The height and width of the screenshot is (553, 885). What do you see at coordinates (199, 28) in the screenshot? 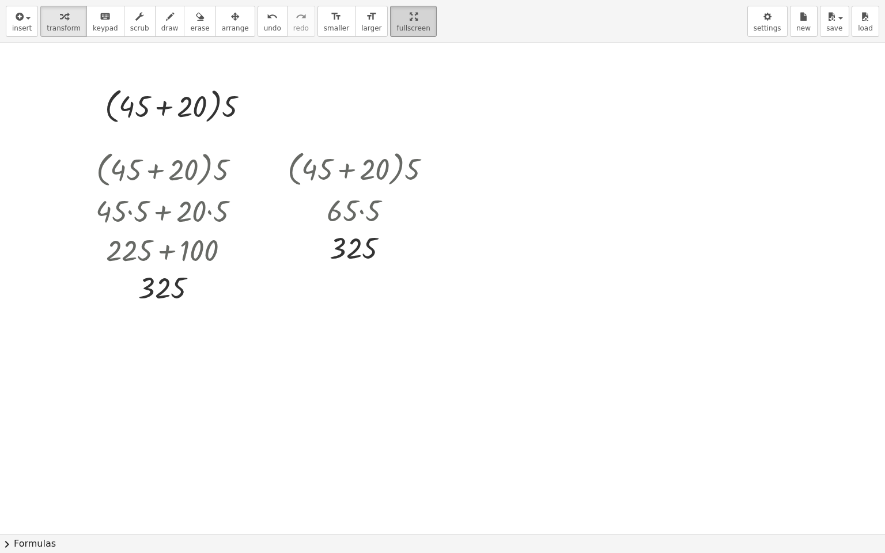
I see `span: erase` at bounding box center [199, 28].